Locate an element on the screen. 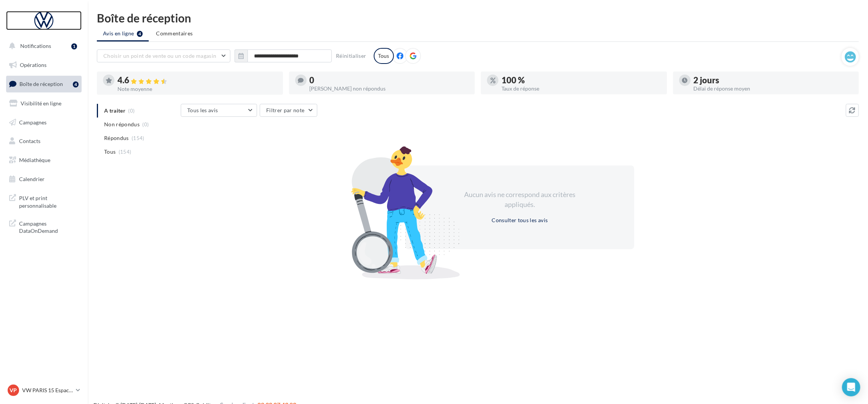 This screenshot has height=404, width=868. div: Taux de réponse is located at coordinates (581, 89).